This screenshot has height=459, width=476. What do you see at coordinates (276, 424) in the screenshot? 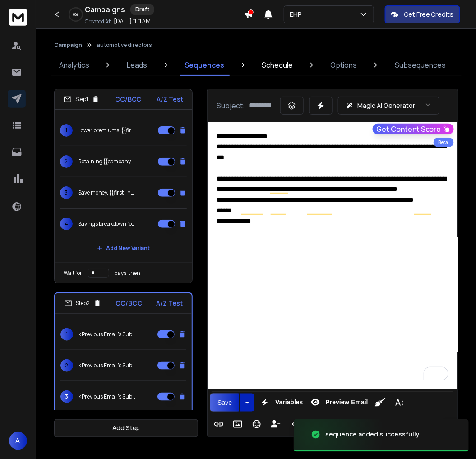
I see `button: Insert Unsubscribe Link` at bounding box center [276, 424].